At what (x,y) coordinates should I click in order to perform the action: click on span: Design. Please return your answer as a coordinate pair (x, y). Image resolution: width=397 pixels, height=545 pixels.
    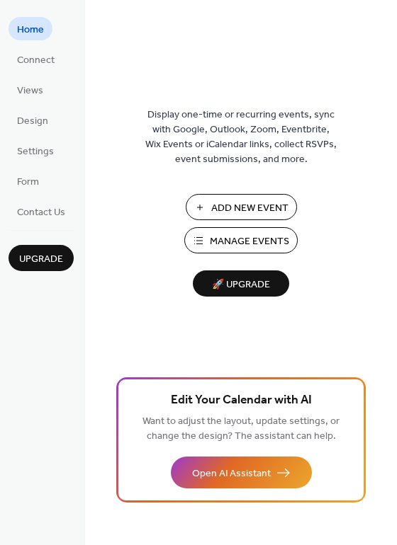
    Looking at the image, I should click on (33, 121).